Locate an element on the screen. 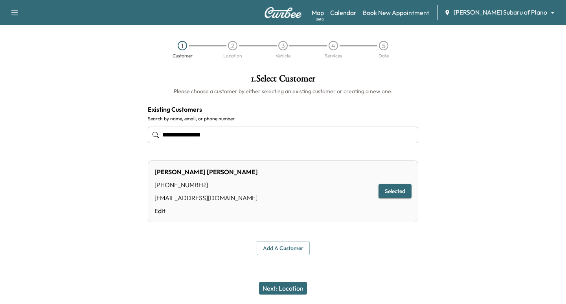 The width and height of the screenshot is (566, 304). button: Selected is located at coordinates (395, 191).